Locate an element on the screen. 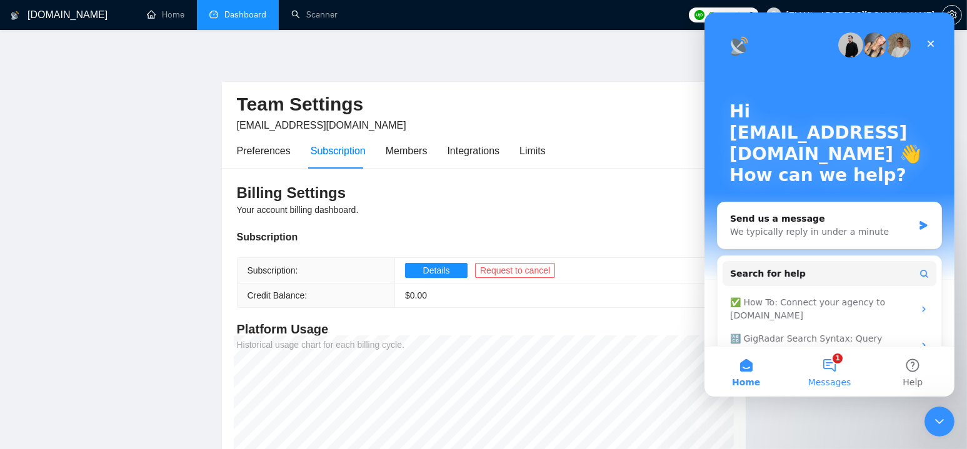 The image size is (967, 449). div: Close is located at coordinates (226, 31).